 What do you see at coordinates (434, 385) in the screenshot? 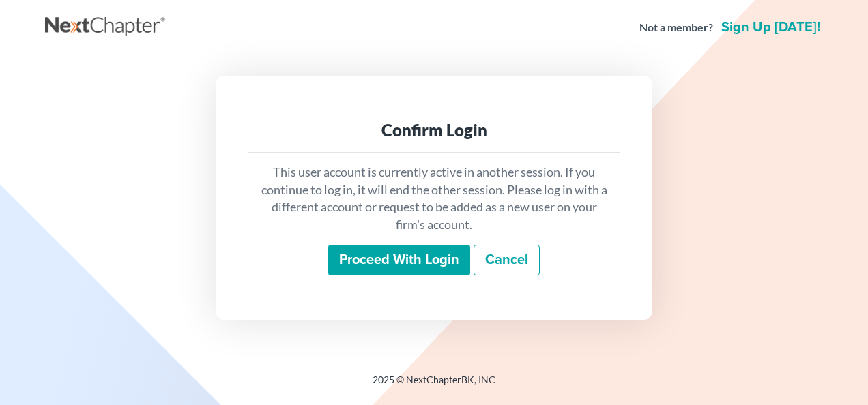
I see `div: 2025 © NextChapterBK, INC` at bounding box center [434, 385].